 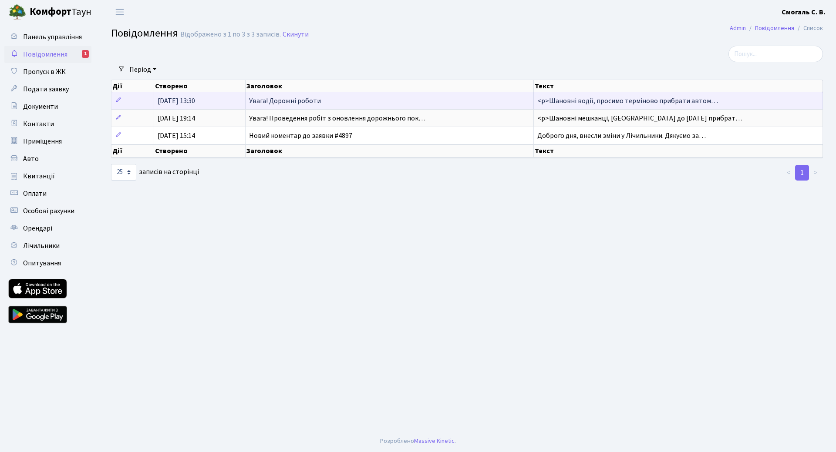 What do you see at coordinates (434, 441) in the screenshot?
I see `a: Massive Kinetic` at bounding box center [434, 441].